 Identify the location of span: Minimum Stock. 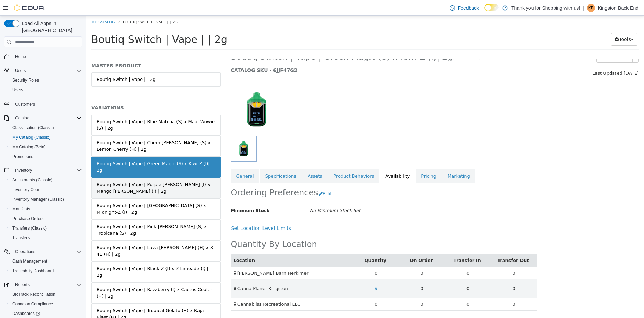
(164, 195).